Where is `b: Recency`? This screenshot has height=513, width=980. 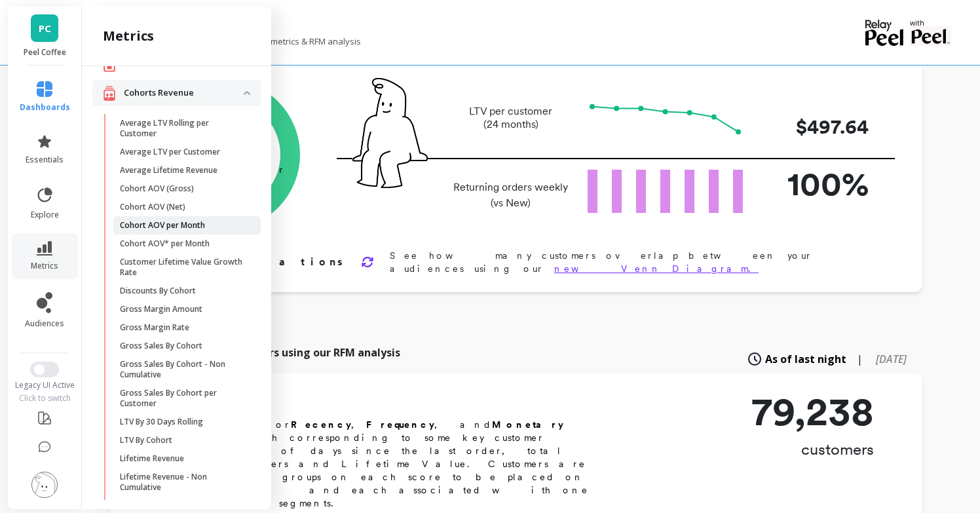 b: Recency is located at coordinates (321, 425).